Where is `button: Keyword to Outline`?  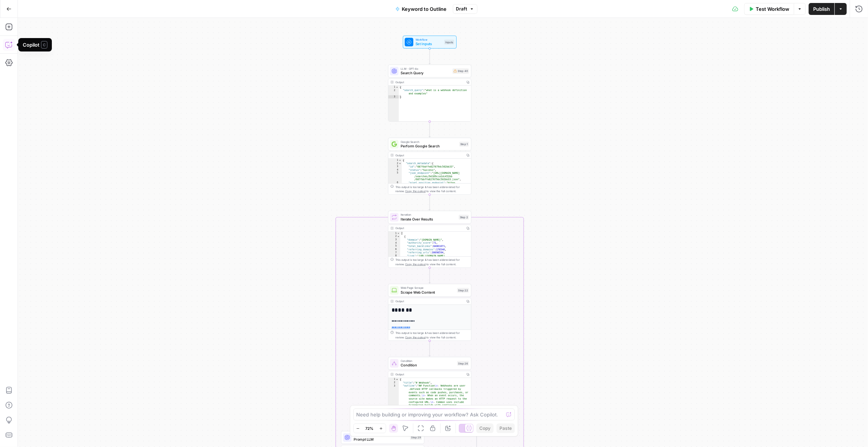
button: Keyword to Outline is located at coordinates (421, 9).